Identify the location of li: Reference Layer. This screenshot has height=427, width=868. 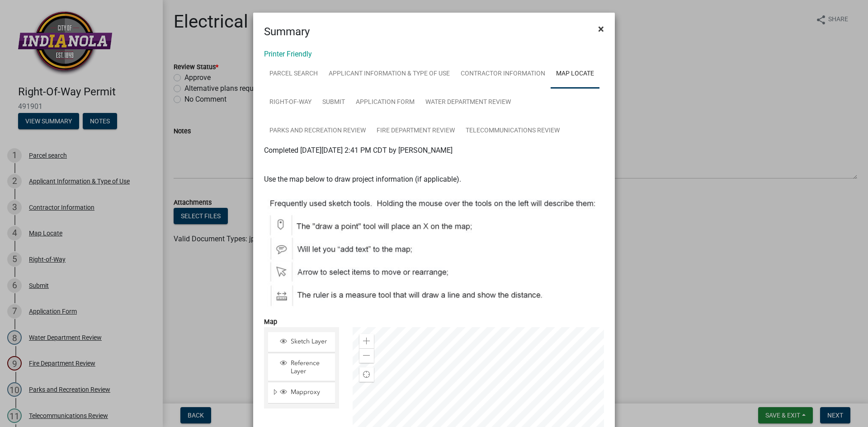
(302, 368).